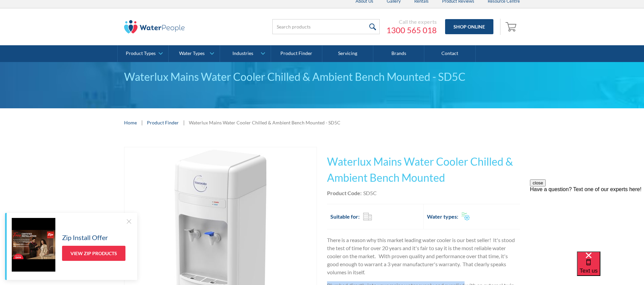 The height and width of the screenshot is (285, 644). I want to click on h5: Zip Install Offer, so click(85, 237).